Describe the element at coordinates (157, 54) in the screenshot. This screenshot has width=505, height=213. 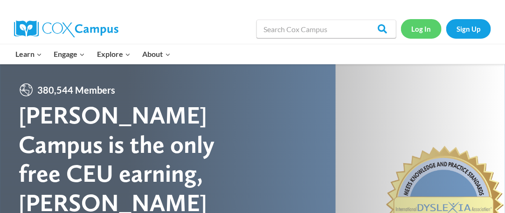
I see `button: Child menu of About` at that location.